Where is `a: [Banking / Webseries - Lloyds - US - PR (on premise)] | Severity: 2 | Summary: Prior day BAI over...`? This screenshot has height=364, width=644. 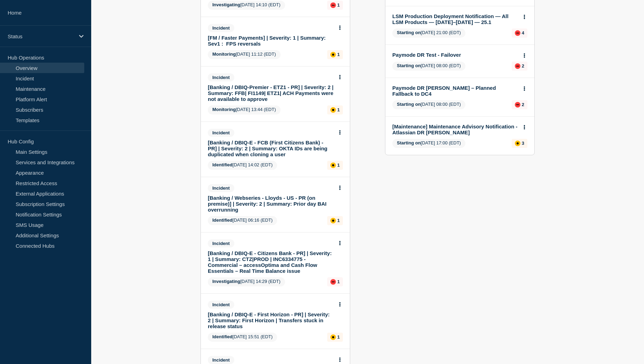
a: [Banking / Webseries - Lloyds - US - PR (on premise)] | Severity: 2 | Summary: Prior day BAI over... is located at coordinates (270, 203).